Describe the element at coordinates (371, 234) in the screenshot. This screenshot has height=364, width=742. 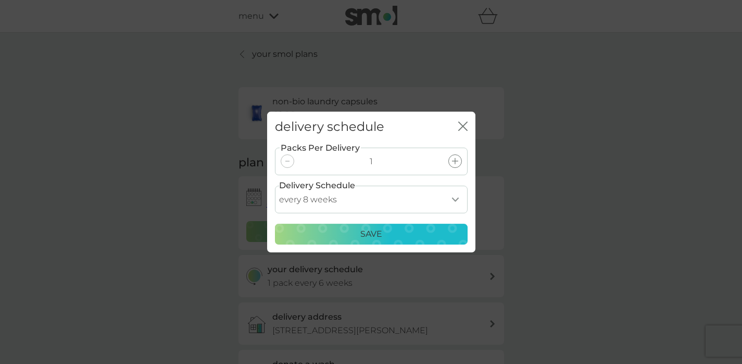
I see `p: Save` at that location.